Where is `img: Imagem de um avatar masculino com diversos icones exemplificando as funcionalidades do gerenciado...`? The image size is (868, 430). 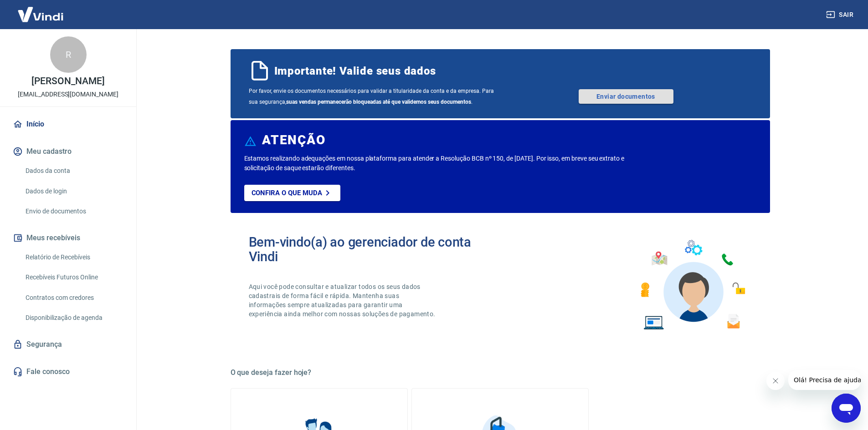 img: Imagem de um avatar masculino com diversos icones exemplificando as funcionalidades do gerenciado... is located at coordinates (692, 285).